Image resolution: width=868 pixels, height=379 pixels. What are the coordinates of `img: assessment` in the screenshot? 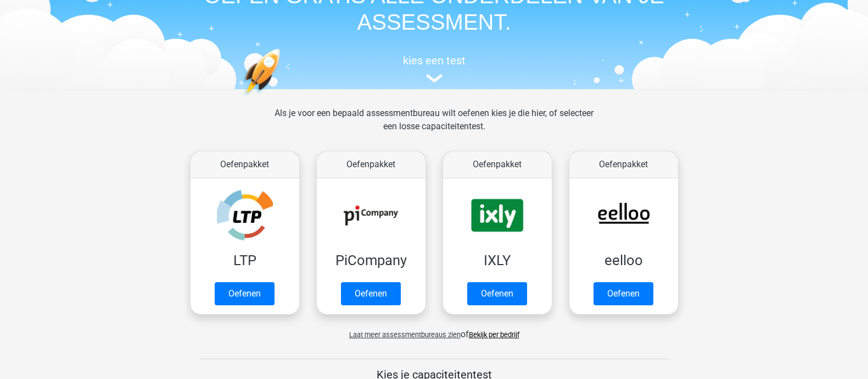 It's located at (435, 78).